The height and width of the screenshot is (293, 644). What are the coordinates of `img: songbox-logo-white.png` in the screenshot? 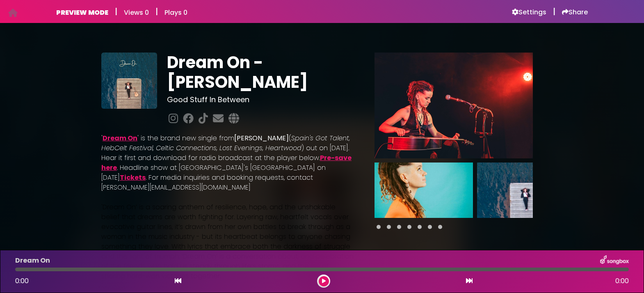 It's located at (614, 261).